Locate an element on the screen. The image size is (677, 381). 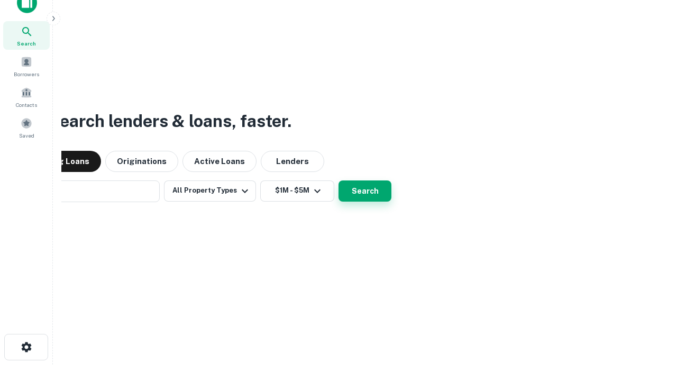
a: Contacts is located at coordinates (26, 97).